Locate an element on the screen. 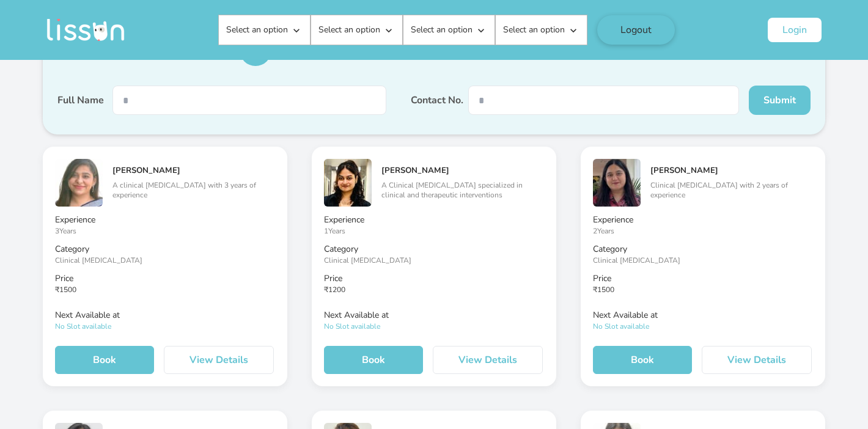 This screenshot has height=429, width=868. p: 3 Years is located at coordinates (165, 231).